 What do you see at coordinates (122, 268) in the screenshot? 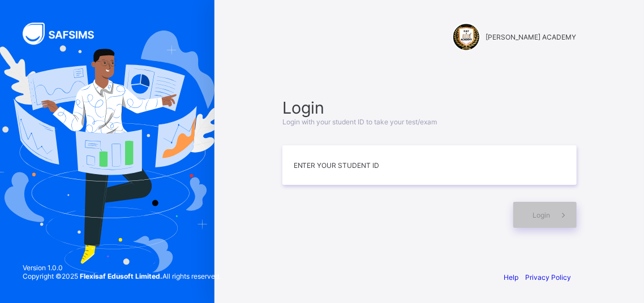
I see `span: Version 1.0.0` at bounding box center [122, 268].